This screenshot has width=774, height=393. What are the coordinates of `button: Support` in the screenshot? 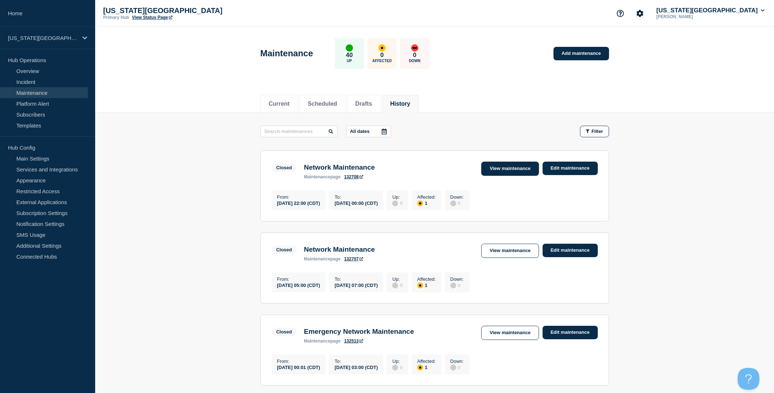 It's located at (621, 13).